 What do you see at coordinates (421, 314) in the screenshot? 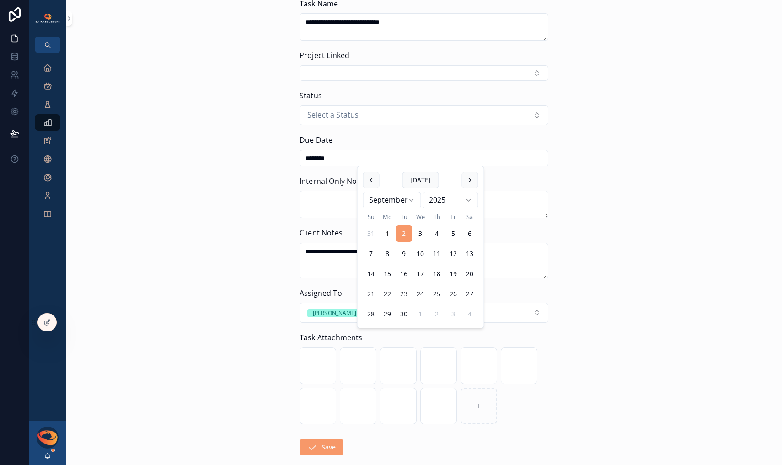
I see `button: Wednesday, October 1st, 2025` at bounding box center [421, 314].